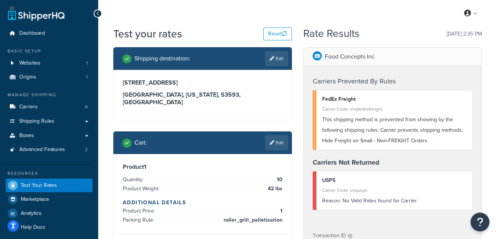  Describe the element at coordinates (394, 190) in the screenshot. I see `div: Carrier Code: shqusps` at that location.